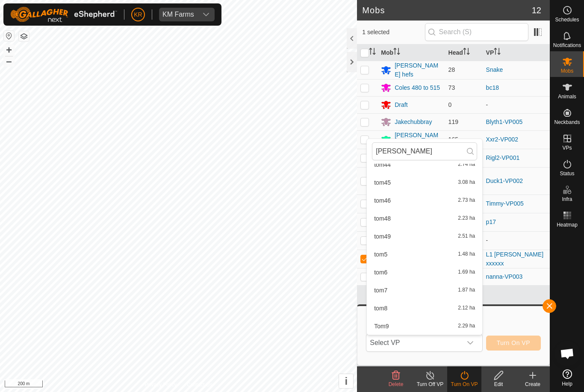 This screenshot has width=584, height=392. Describe the element at coordinates (567, 122) in the screenshot. I see `span: Neckbands` at that location.